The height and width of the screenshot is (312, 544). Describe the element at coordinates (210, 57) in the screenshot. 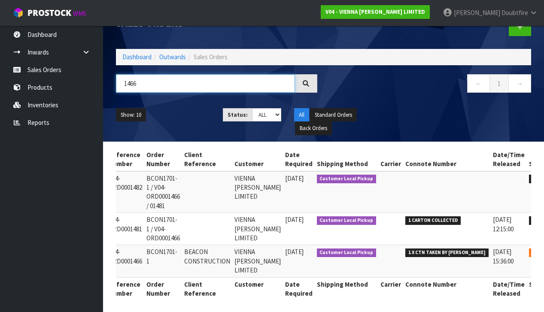

I see `span: Sales Orders` at that location.